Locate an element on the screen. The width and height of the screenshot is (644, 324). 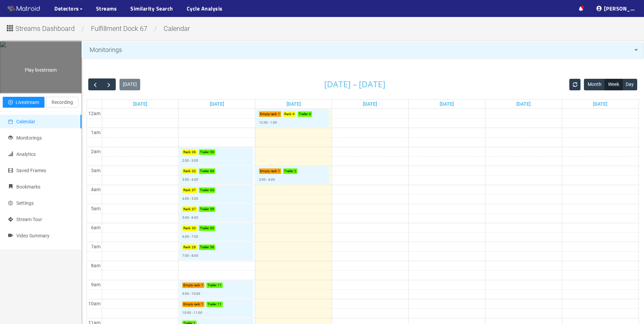
div: Monitorings is located at coordinates (363, 50).